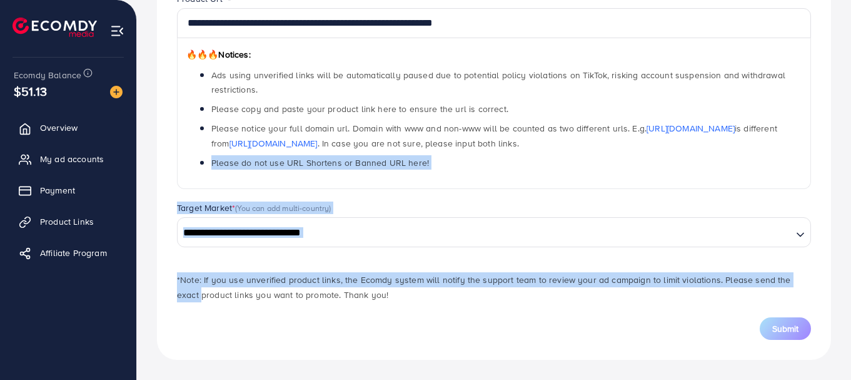  Describe the element at coordinates (116, 92) in the screenshot. I see `img: image` at that location.